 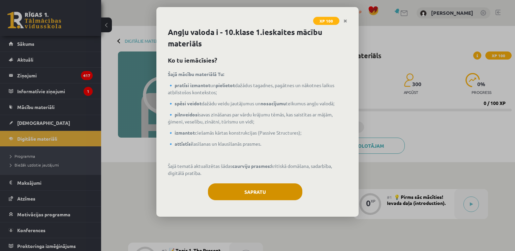 I want to click on p: ciešamās kārtas konstrukcijas (Passive Structures);, so click(x=257, y=133).